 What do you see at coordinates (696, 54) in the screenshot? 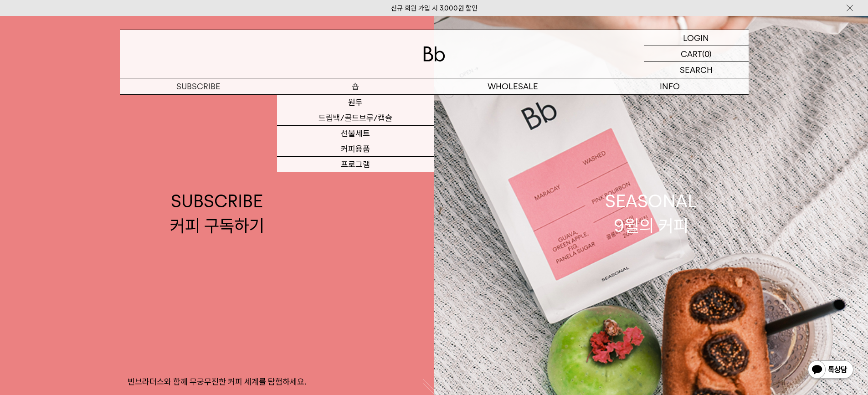
I see `a: CART (0)` at bounding box center [696, 54].